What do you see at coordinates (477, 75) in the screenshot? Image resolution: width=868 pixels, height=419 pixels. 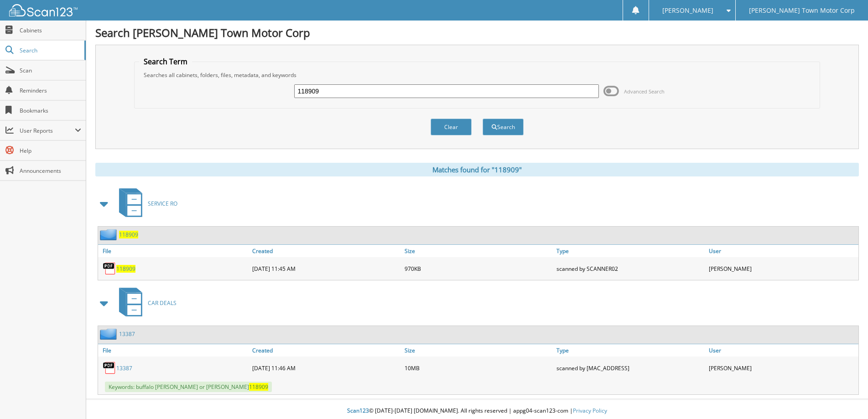 I see `div: Searches all cabinets, folders, files, metadata, and keywords` at bounding box center [477, 75].